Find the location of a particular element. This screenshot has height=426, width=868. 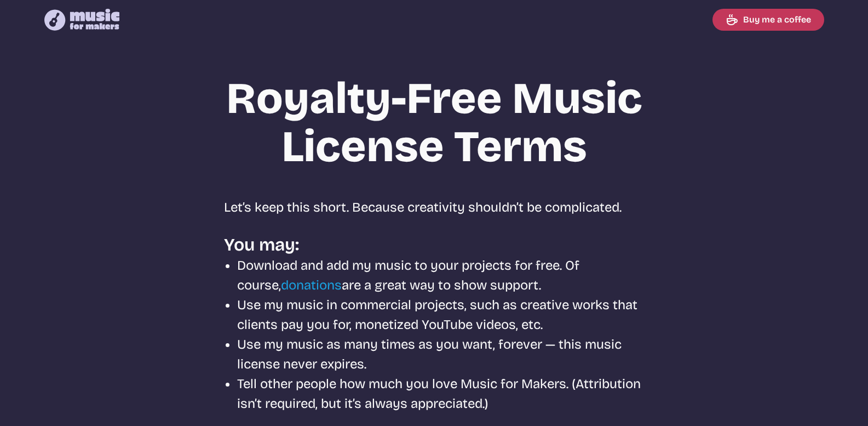

li: Tell other people how much you love Music for Makers. (Attribution isn’t required, but it’s alway... is located at coordinates (441, 394).